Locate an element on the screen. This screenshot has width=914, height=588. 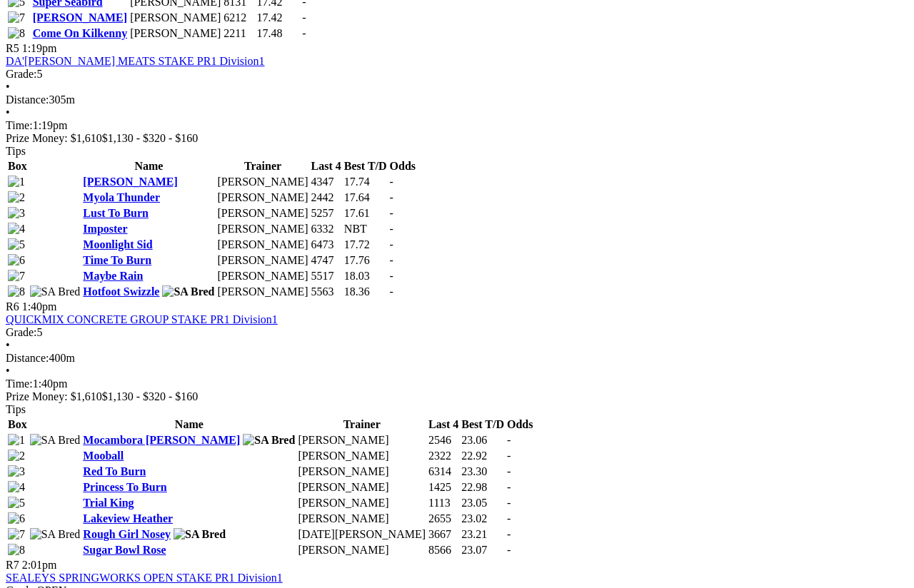
a: Moonlight Sid is located at coordinates (117, 244).